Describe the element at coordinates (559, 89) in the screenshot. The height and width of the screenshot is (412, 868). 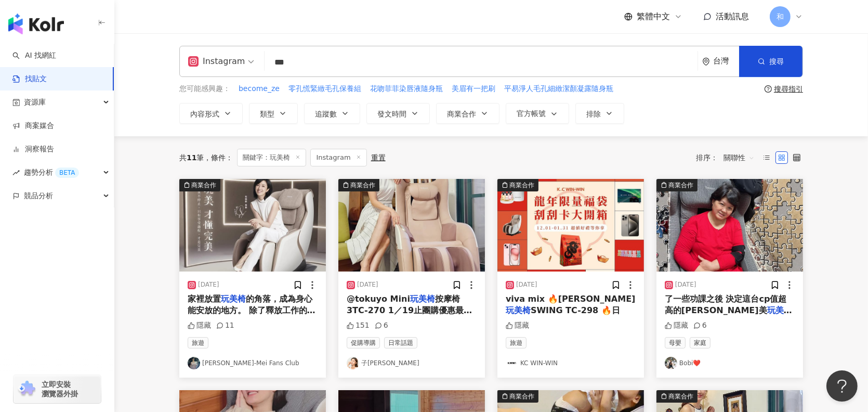
I see `button: 平易淨人毛孔細緻潔顏凝露隨身瓶` at that location.